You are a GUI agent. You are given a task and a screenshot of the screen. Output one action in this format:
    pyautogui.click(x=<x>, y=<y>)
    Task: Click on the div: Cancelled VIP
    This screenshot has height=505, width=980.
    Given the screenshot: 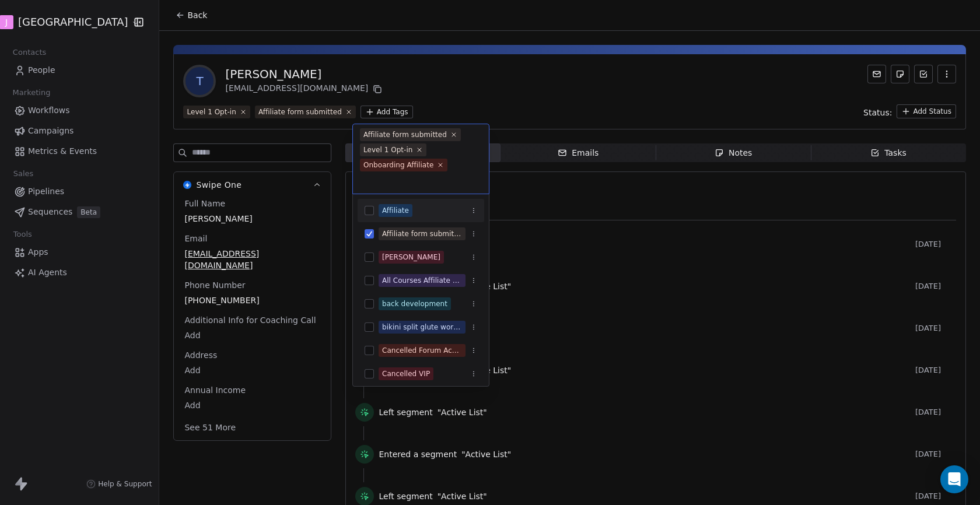 What is the action you would take?
    pyautogui.click(x=406, y=374)
    